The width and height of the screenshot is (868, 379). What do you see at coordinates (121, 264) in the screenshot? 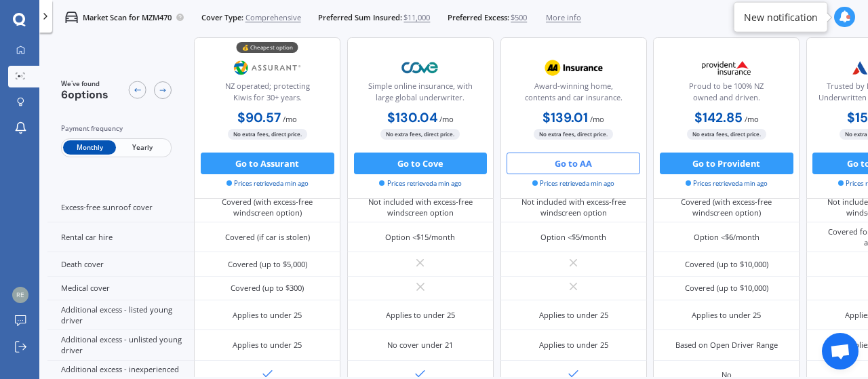
I see `div: Death cover` at bounding box center [121, 264].